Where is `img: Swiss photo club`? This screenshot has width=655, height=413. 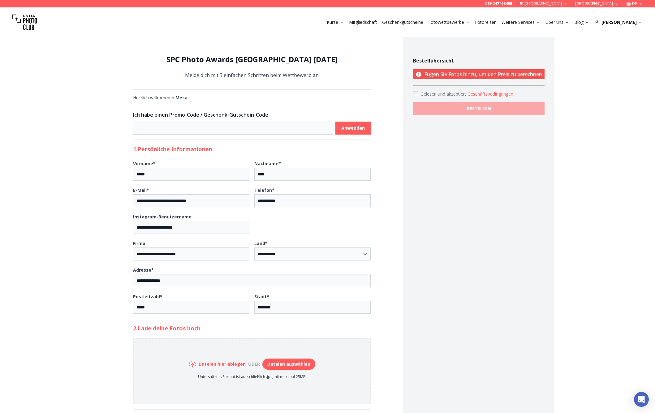 img: Swiss photo club is located at coordinates (25, 22).